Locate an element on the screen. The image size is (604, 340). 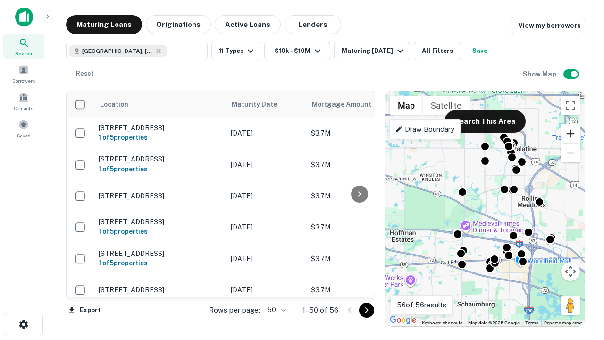
a: Contacts is located at coordinates (24, 101).